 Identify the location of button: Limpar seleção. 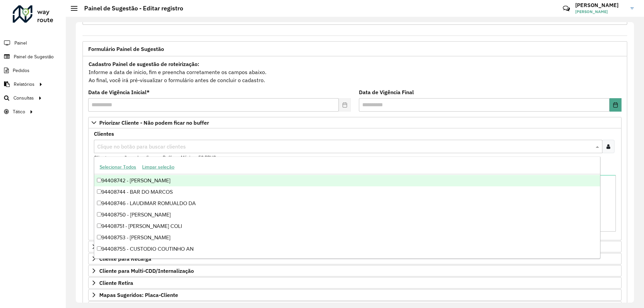
(158, 167).